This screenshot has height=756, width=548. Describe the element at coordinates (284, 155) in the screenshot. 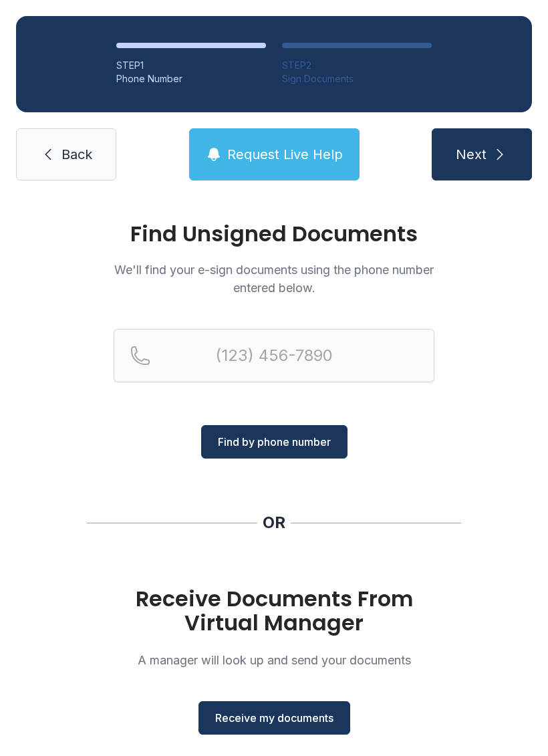

I see `span: Request Live Help` at that location.